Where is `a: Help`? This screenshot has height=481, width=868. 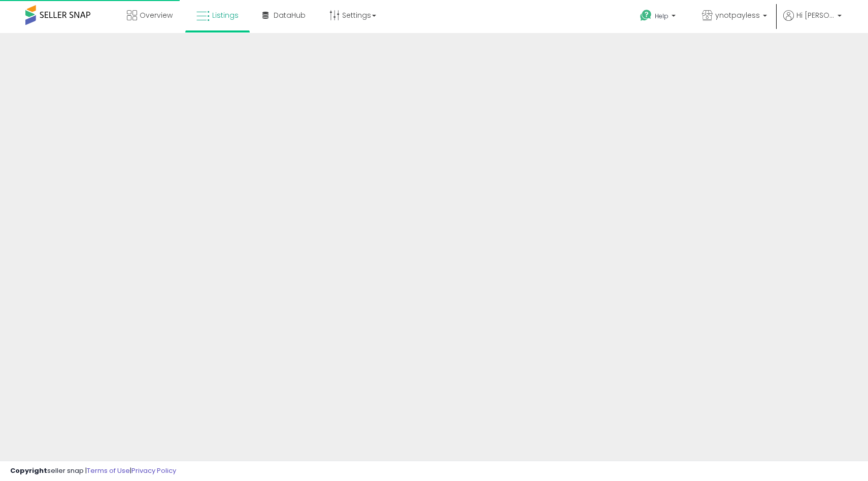
a: Help is located at coordinates (659, 17).